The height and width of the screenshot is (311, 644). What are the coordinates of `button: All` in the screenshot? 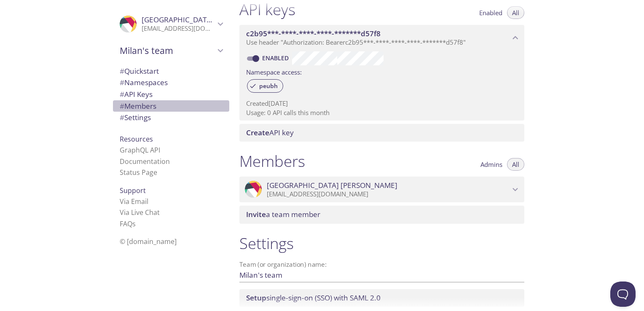 It's located at (515, 164).